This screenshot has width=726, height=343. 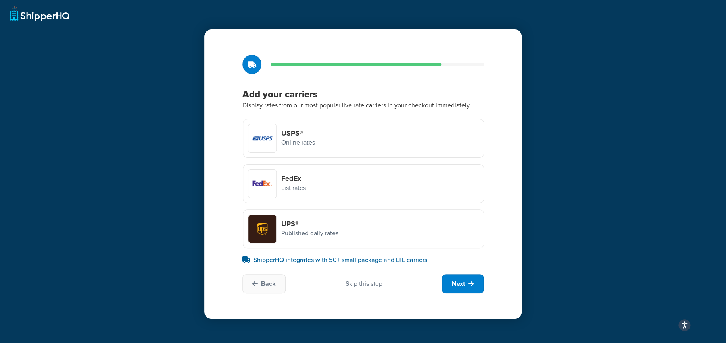 What do you see at coordinates (363, 260) in the screenshot?
I see `p: ShipperHQ integrates with 50+ small package and LTL carriers` at bounding box center [363, 260].